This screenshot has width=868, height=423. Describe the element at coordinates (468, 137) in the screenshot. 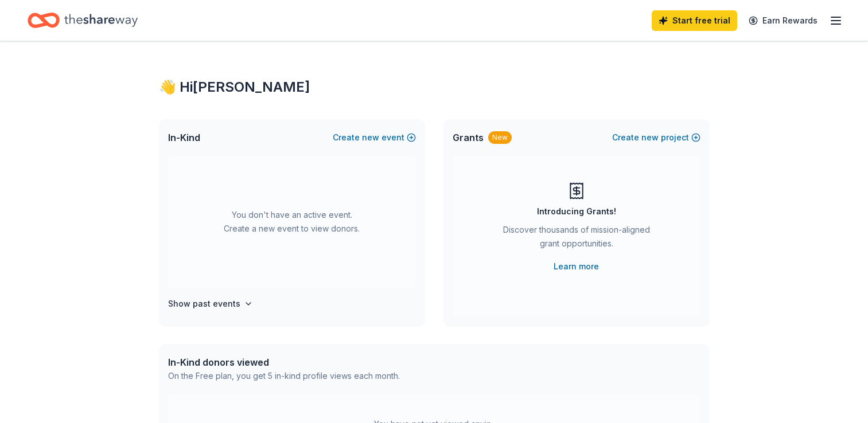

I see `span: Grants` at that location.